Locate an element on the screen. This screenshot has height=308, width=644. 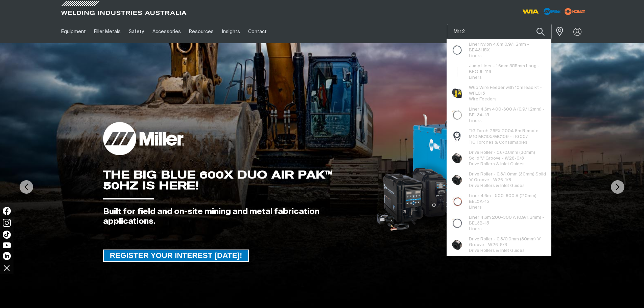
img: YouTube is located at coordinates (7, 245).